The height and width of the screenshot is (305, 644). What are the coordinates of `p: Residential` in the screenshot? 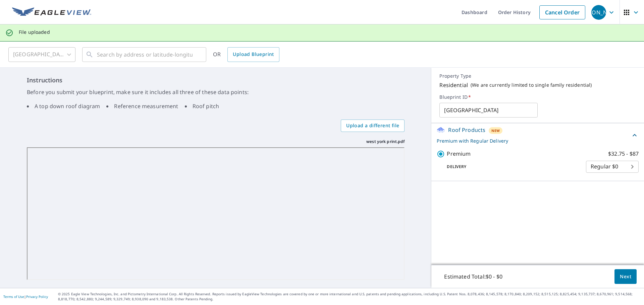 It's located at (454, 85).